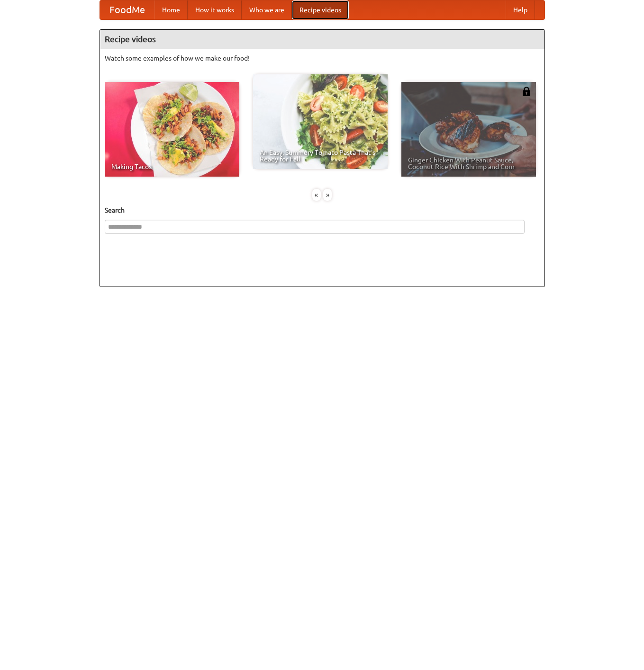  I want to click on a: Making Tacos, so click(172, 129).